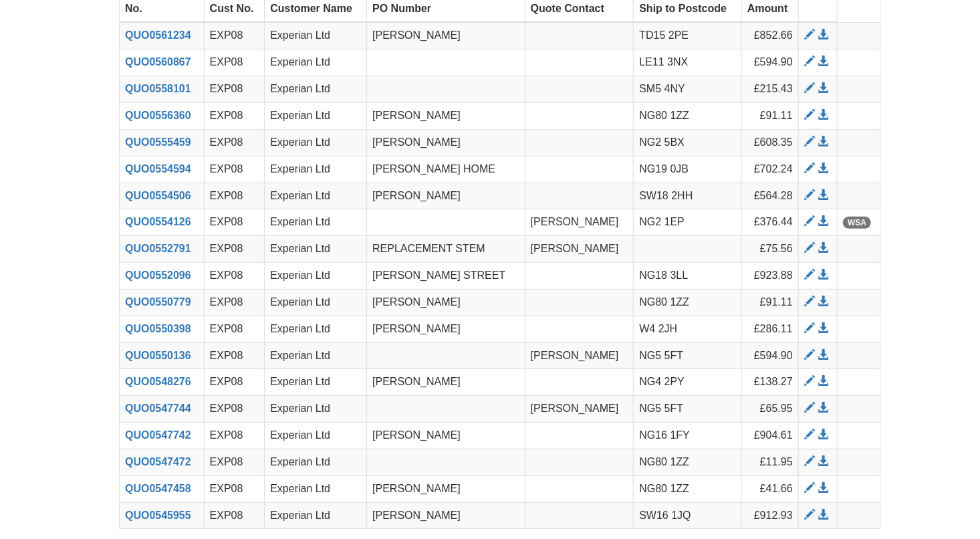  Describe the element at coordinates (157, 248) in the screenshot. I see `a: QUO0552791` at that location.